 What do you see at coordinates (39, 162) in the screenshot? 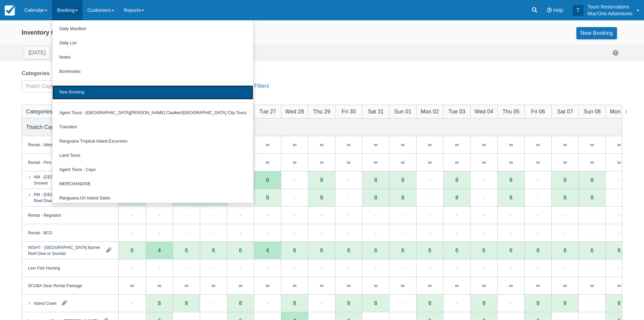
I see `div: Rental - Fins` at bounding box center [39, 162].